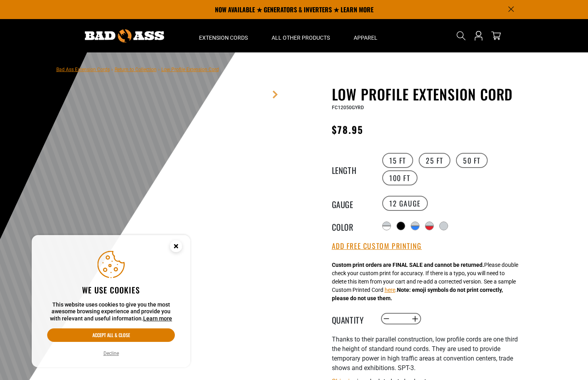  What do you see at coordinates (352, 203) in the screenshot?
I see `legend: Gauge` at bounding box center [352, 203].